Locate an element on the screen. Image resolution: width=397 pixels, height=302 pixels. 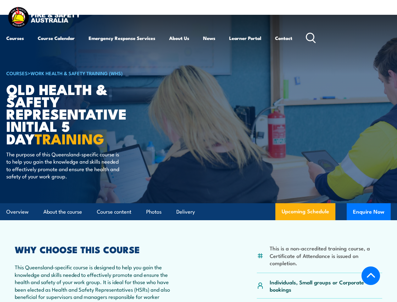
a: News is located at coordinates (209, 38).